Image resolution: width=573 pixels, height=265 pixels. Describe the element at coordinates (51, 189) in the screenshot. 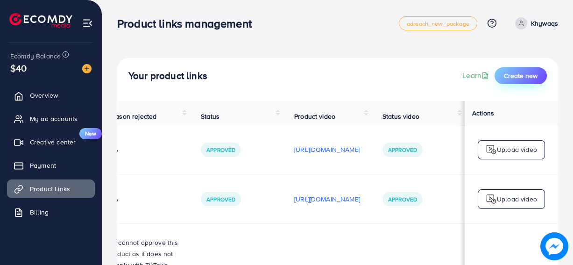

I see `a: Product Links` at that location.